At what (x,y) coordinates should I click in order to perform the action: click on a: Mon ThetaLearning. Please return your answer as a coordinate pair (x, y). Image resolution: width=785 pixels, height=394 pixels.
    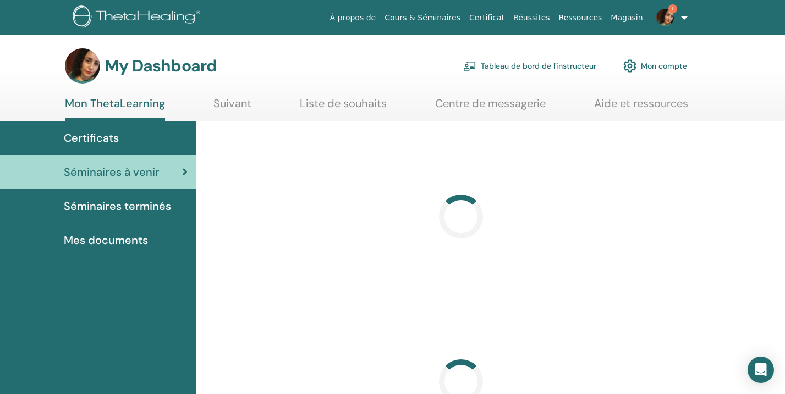
    Looking at the image, I should click on (115, 109).